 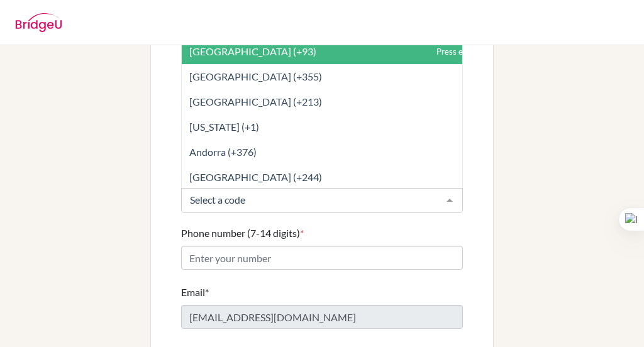 I want to click on input: Enter your number, so click(x=322, y=258).